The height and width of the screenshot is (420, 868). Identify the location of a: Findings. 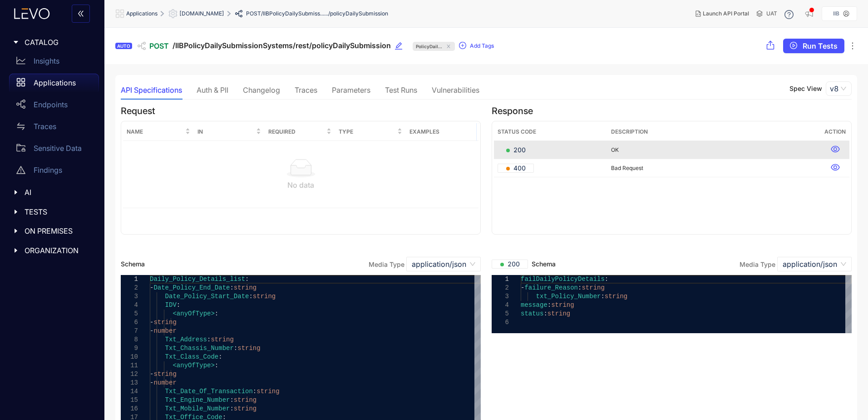
(54, 172).